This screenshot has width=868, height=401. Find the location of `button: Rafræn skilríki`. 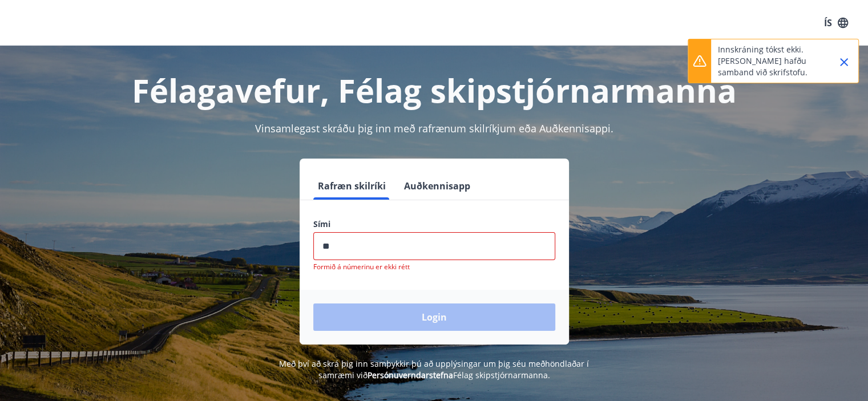

button: Rafræn skilríki is located at coordinates (351, 186).